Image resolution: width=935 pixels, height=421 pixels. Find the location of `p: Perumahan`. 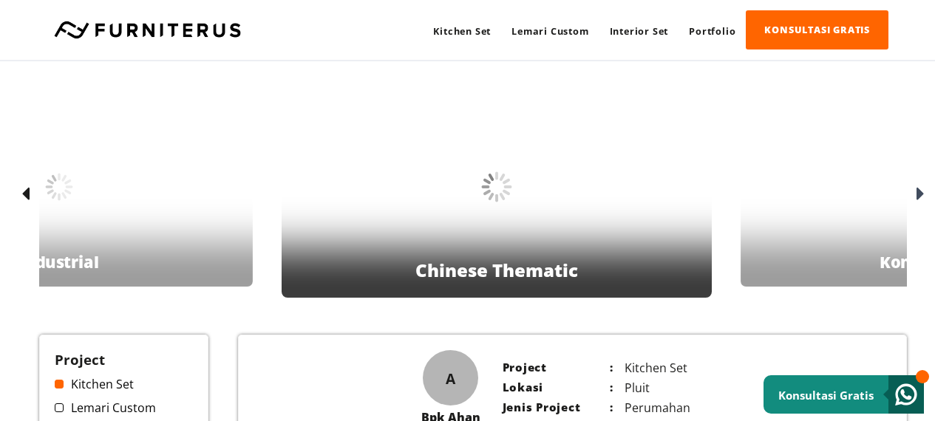

p: Perumahan is located at coordinates (669, 408).